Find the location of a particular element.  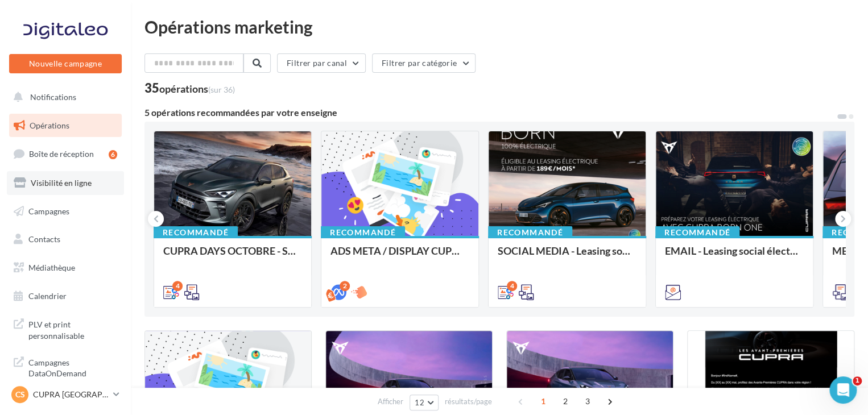

a: Contacts is located at coordinates (66, 240).